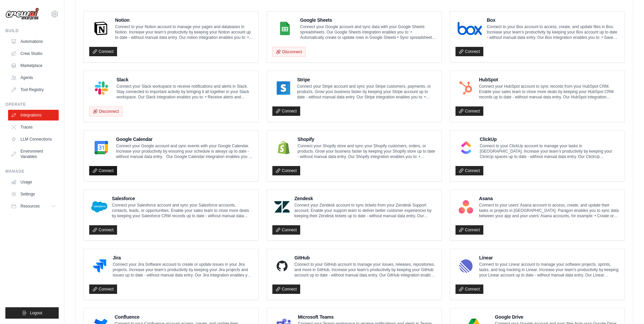 The height and width of the screenshot is (324, 644). Describe the element at coordinates (33, 66) in the screenshot. I see `a: Marketplace` at that location.